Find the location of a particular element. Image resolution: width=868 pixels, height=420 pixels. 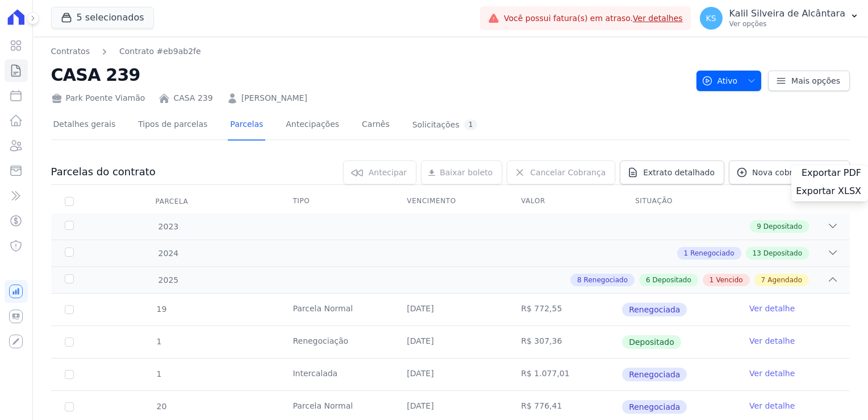

button: 5 selecionados is located at coordinates (103, 17).